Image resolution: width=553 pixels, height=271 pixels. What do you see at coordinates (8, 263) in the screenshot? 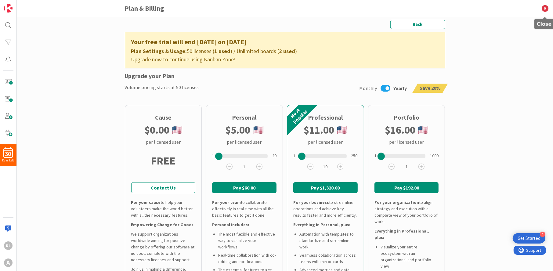
I see `div: A` at bounding box center [8, 263].